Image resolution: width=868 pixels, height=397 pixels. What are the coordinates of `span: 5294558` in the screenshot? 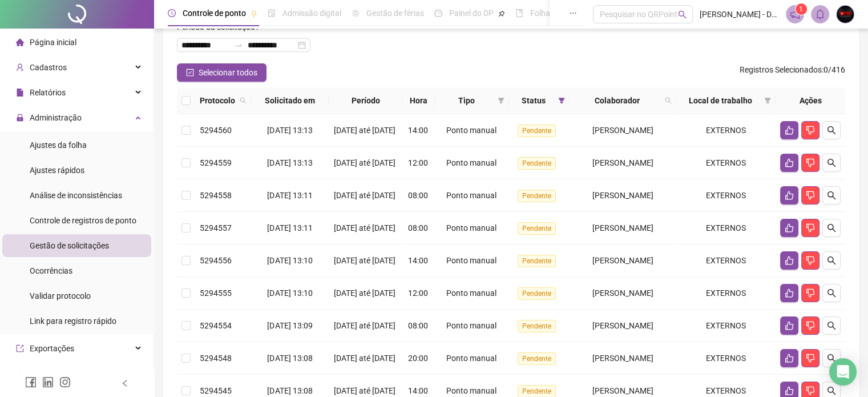 It's located at (216, 195).